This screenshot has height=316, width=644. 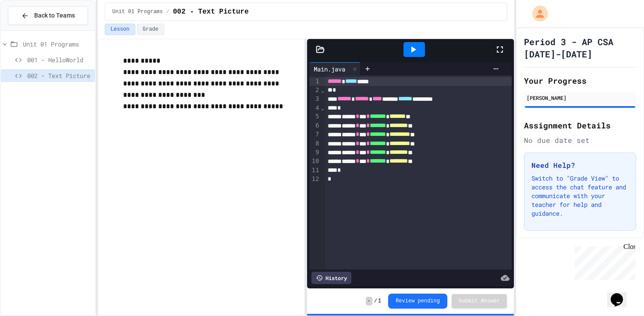 What do you see at coordinates (314, 171) in the screenshot?
I see `div: 11` at bounding box center [314, 171].